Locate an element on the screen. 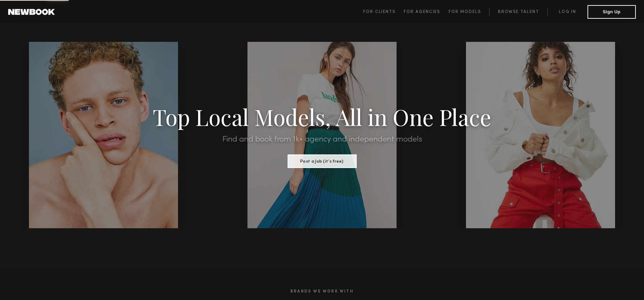 The image size is (644, 300). a: Post a Job (it’s free) is located at coordinates (322, 161).